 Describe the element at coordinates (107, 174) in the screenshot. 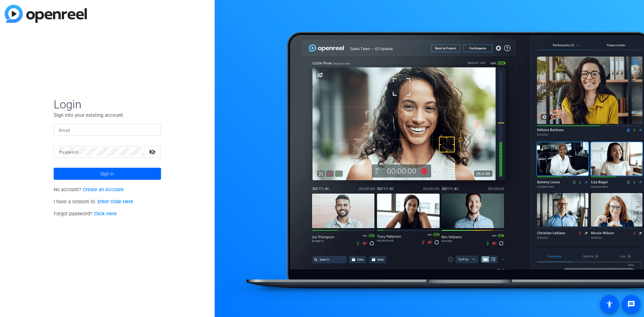

I see `span: Sign in` at that location.